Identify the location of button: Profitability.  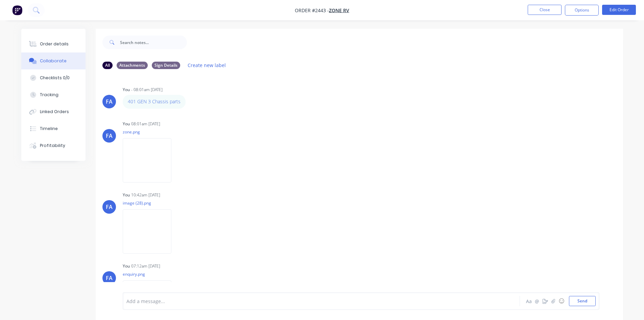
(54, 145).